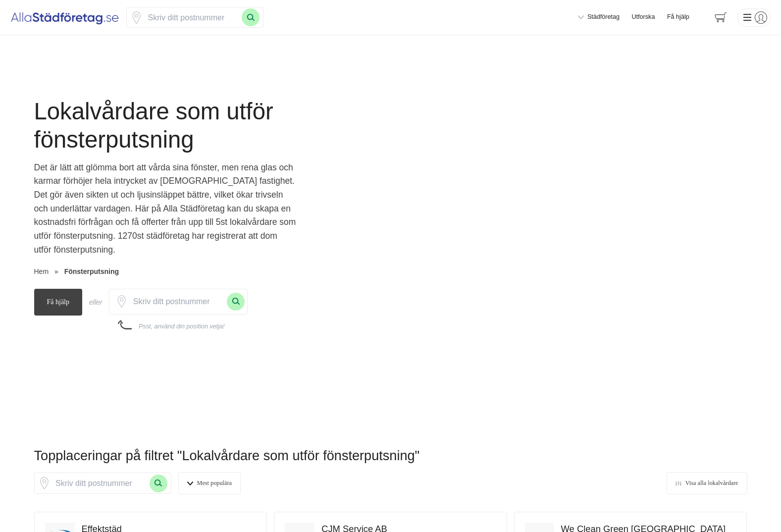 This screenshot has height=532, width=781. I want to click on a: Fönsterputsning, so click(92, 271).